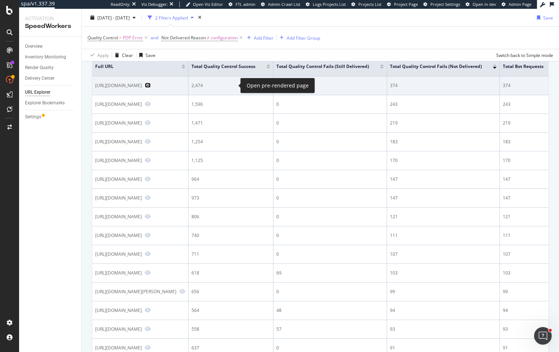 The width and height of the screenshot is (559, 352). What do you see at coordinates (50, 57) in the screenshot?
I see `a: Inventory Monitoring` at bounding box center [50, 57].